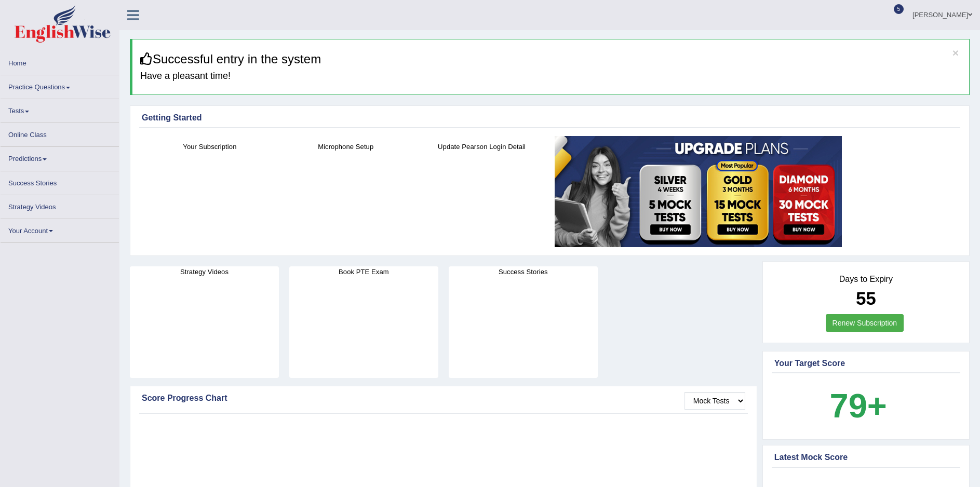 This screenshot has width=980, height=487. What do you see at coordinates (865, 323) in the screenshot?
I see `a: Renew Subscription` at bounding box center [865, 323].